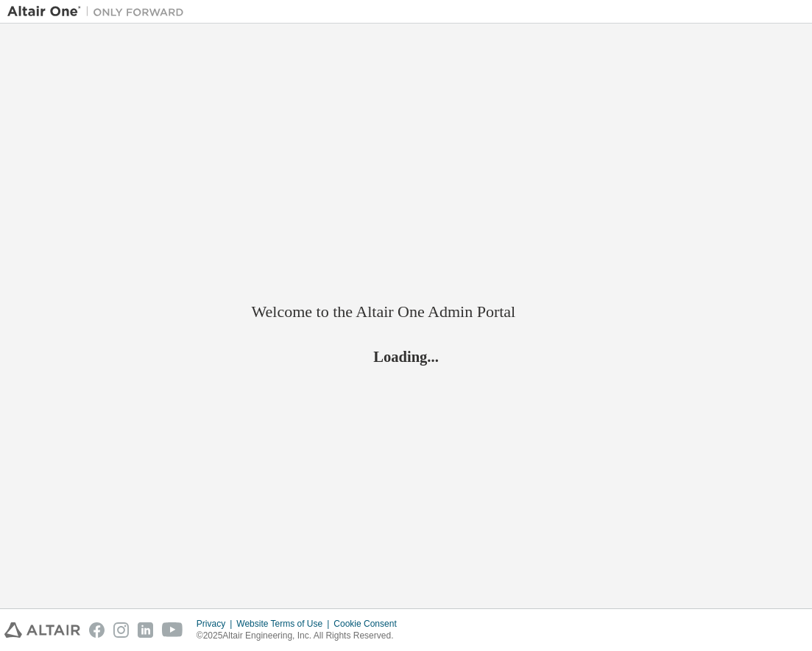 The width and height of the screenshot is (812, 651). I want to click on img: altair_logo.svg, so click(42, 630).